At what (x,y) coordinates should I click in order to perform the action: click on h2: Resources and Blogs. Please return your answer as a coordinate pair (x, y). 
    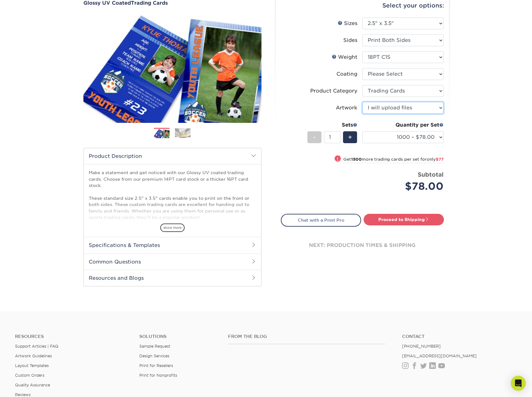
    Looking at the image, I should click on (172, 278).